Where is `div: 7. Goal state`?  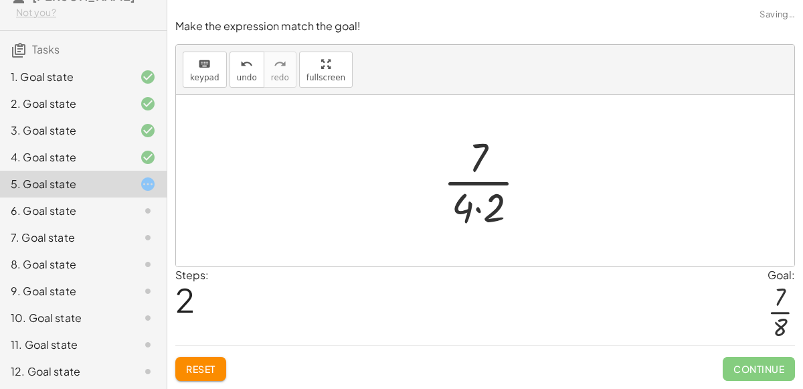 div: 7. Goal state is located at coordinates (64, 237).